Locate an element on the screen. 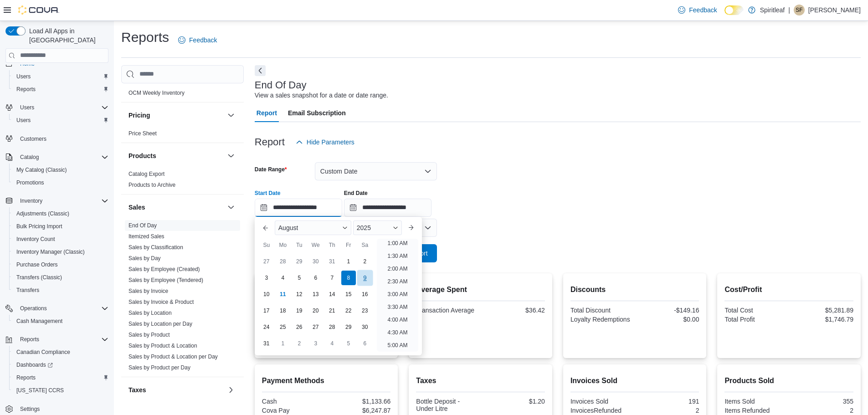  div: Products is located at coordinates (182, 182).